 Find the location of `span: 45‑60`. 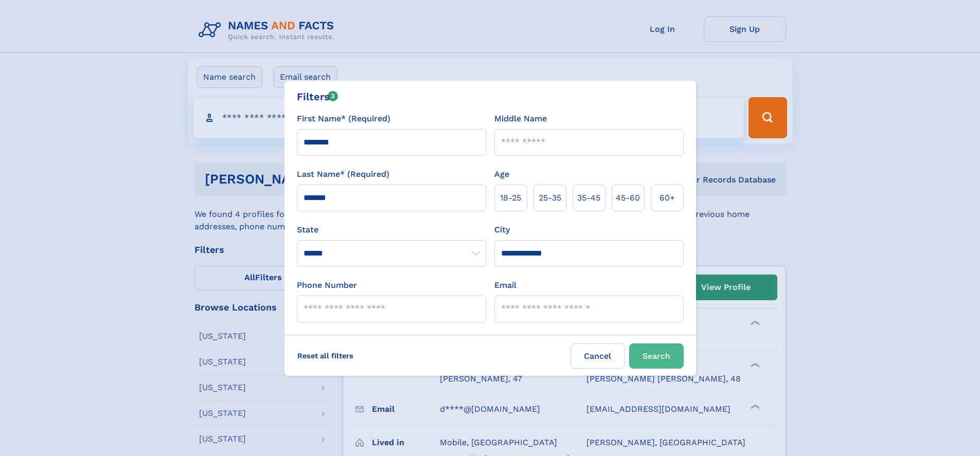

span: 45‑60 is located at coordinates (628, 198).